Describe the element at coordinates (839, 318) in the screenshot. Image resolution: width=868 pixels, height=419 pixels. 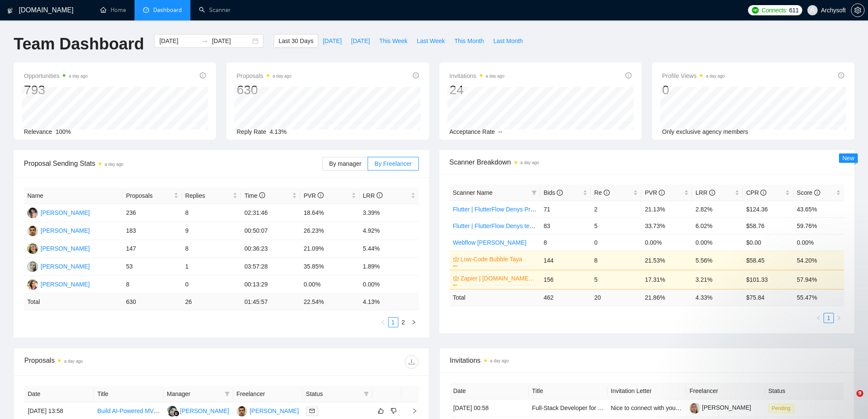
I see `li: Next Page` at that location.